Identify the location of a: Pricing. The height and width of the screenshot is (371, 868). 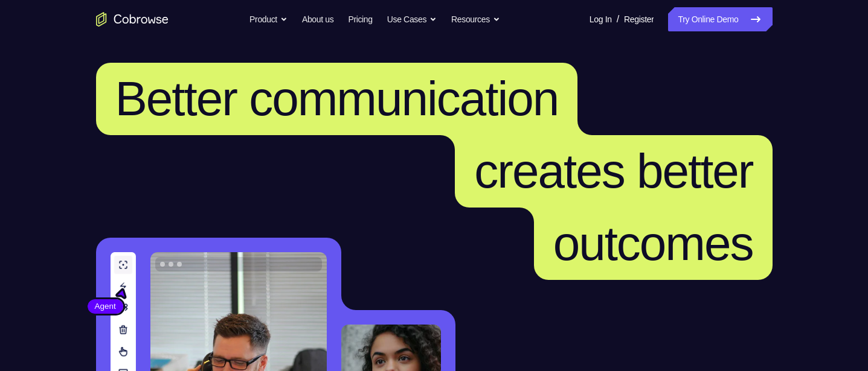
(360, 19).